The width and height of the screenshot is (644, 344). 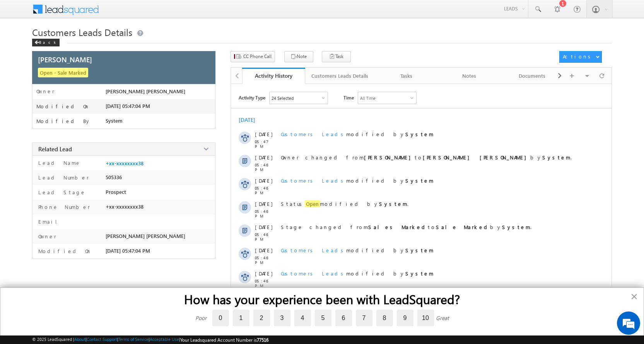 I want to click on span: 77516, so click(x=263, y=340).